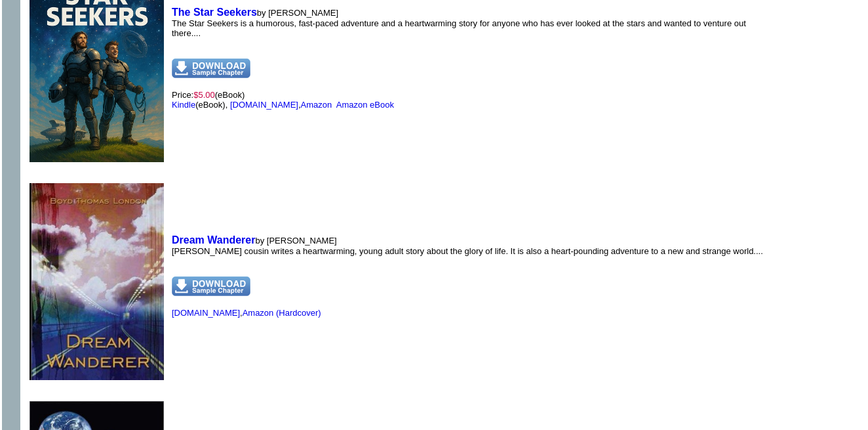 The image size is (868, 430). What do you see at coordinates (96, 281) in the screenshot?
I see `img: 79904.jpg` at bounding box center [96, 281].